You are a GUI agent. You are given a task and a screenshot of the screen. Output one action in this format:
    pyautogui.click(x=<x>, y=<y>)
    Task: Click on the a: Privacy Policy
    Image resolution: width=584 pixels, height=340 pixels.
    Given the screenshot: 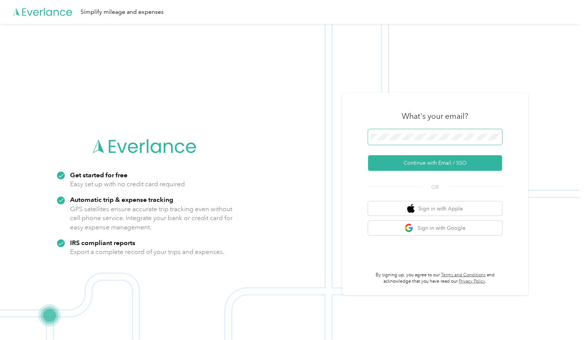 What is the action you would take?
    pyautogui.click(x=472, y=281)
    